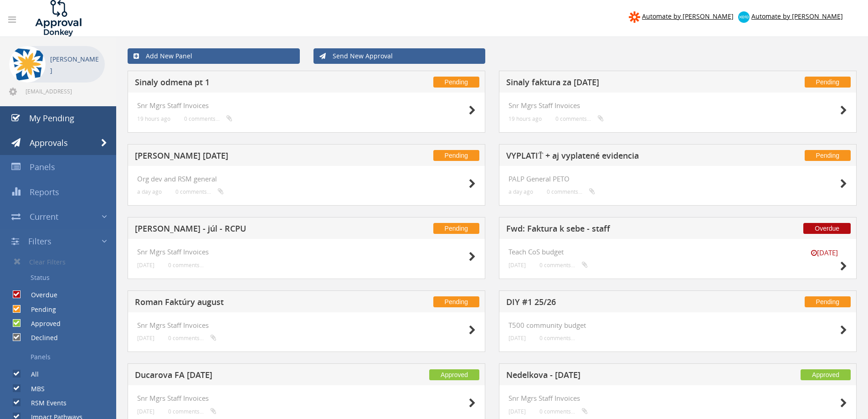 The width and height of the screenshot is (868, 419). I want to click on span: Current, so click(44, 217).